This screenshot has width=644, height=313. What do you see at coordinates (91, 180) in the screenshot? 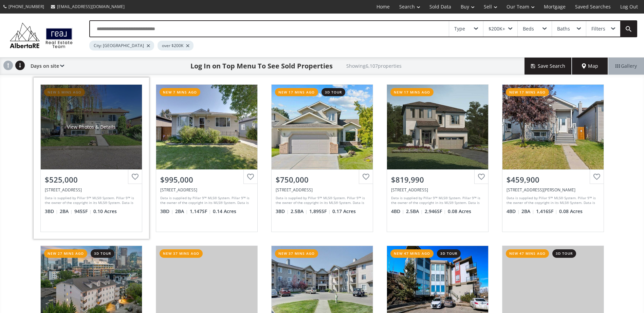
I see `div: $525,000` at bounding box center [91, 180].